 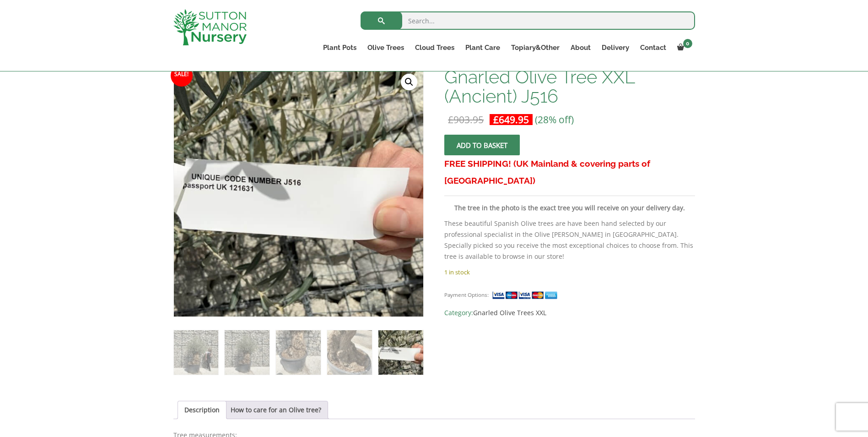 I want to click on span: Sale!, so click(x=182, y=75).